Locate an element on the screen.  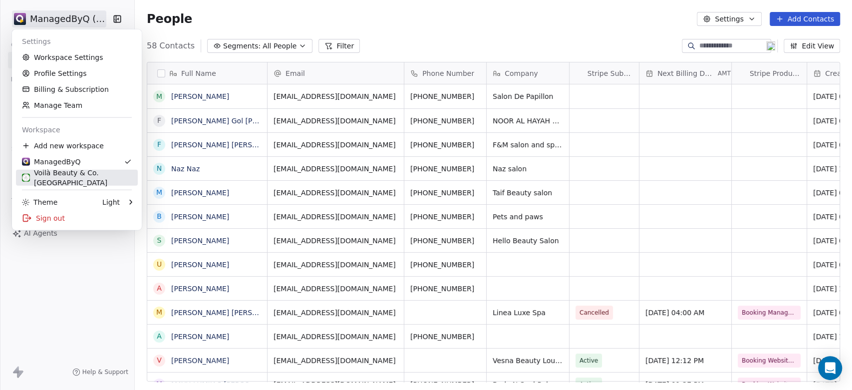
img: 19.png is located at coordinates (771, 46).